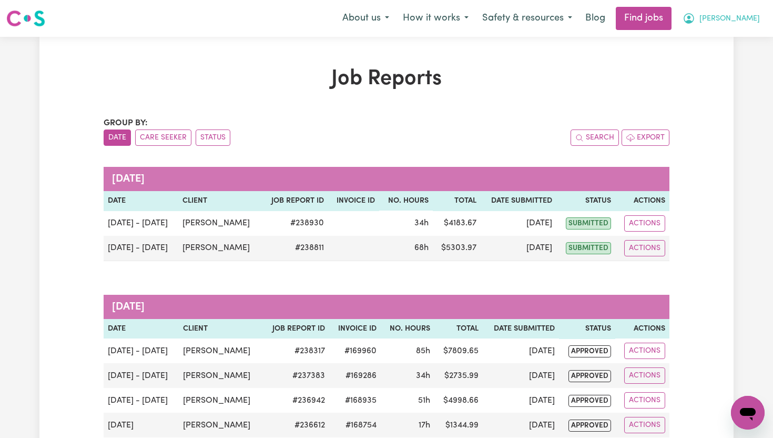 The width and height of the screenshot is (773, 438). I want to click on td: #169960, so click(355, 350).